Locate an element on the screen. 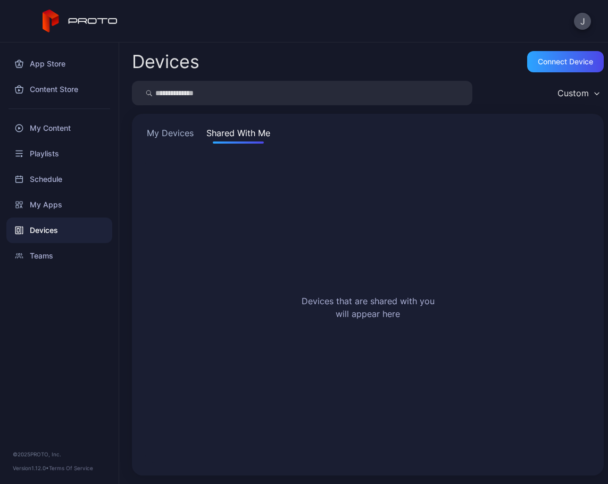 This screenshot has width=608, height=484. div: Teams is located at coordinates (59, 256).